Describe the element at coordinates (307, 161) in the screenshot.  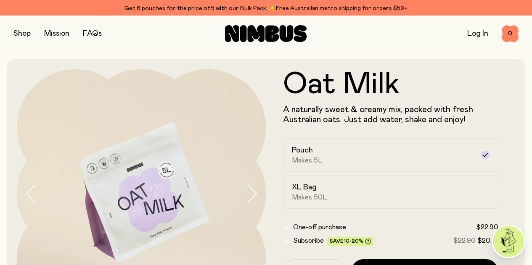
I see `span: Makes 5L` at that location.